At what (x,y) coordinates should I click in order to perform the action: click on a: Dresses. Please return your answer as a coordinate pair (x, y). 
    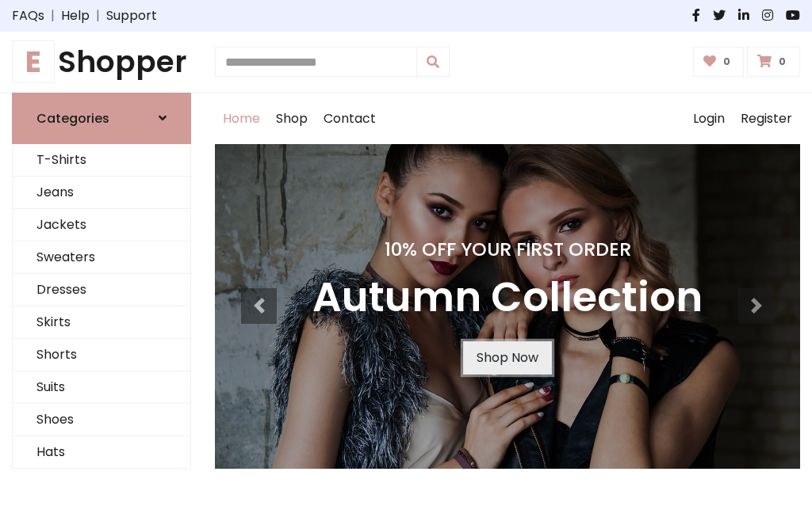
    Looking at the image, I should click on (102, 290).